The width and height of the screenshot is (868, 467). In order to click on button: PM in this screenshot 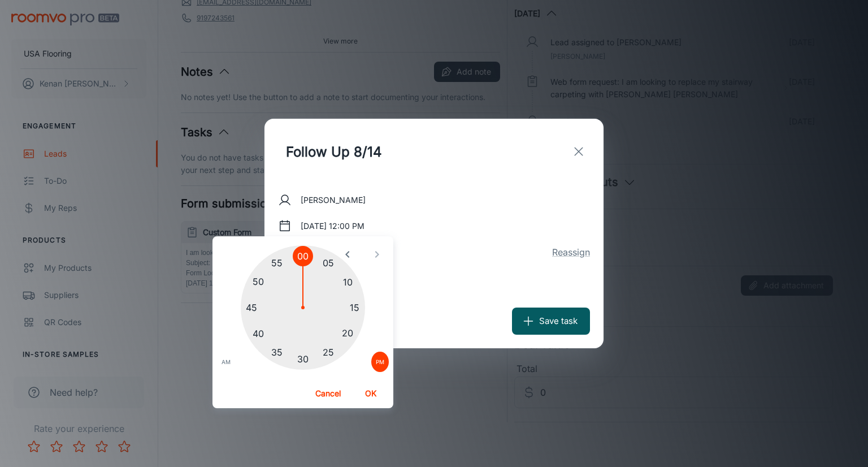, I will do `click(380, 362)`.